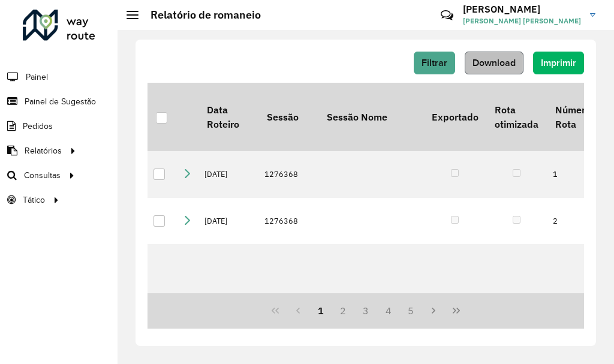 The height and width of the screenshot is (364, 614). I want to click on span: Consultas, so click(42, 175).